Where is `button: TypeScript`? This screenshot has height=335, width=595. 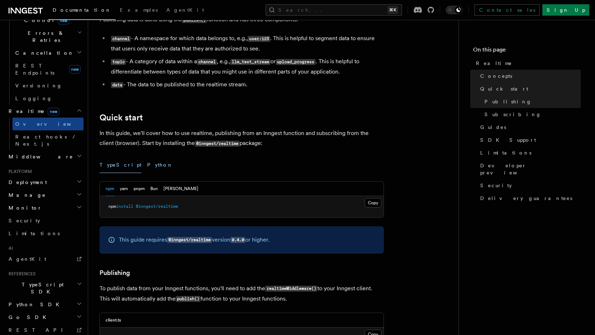
button: TypeScript is located at coordinates (121, 165).